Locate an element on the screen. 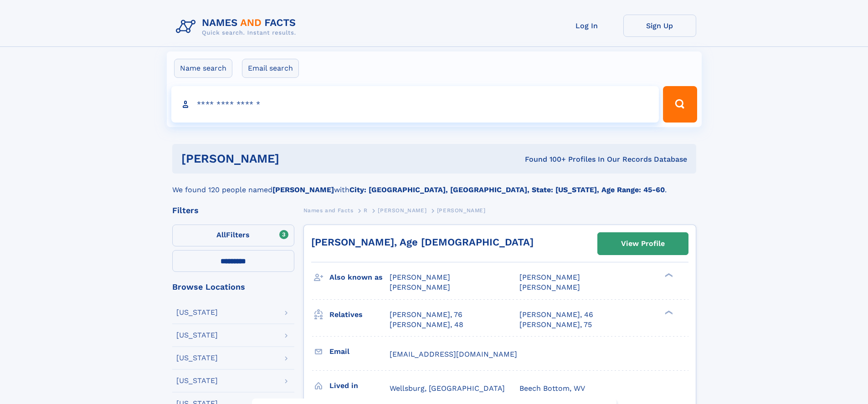  label: Filters is located at coordinates (233, 235).